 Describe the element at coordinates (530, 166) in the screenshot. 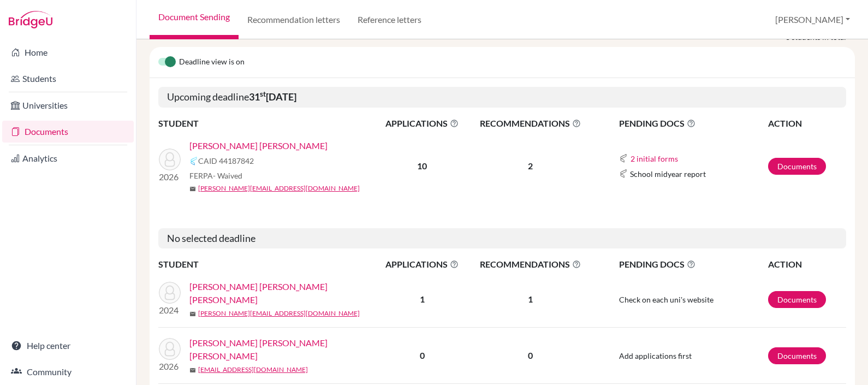

I see `p: 2` at that location.